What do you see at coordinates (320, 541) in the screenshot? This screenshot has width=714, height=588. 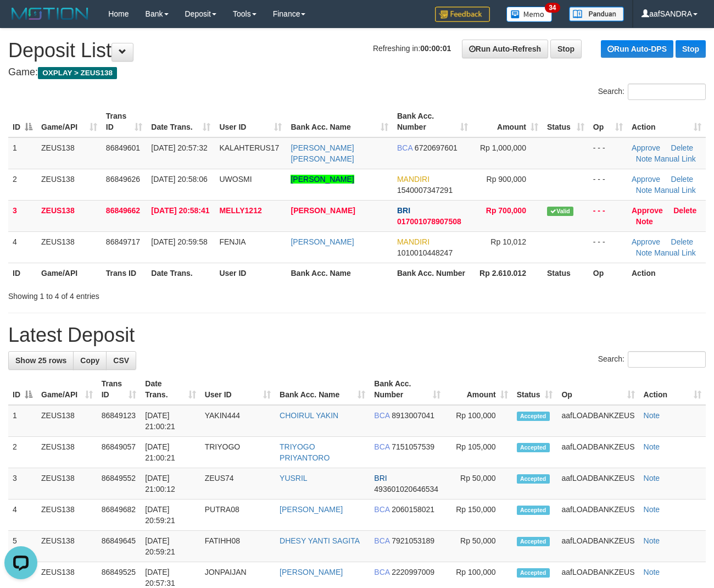 I see `a: DHESY YANTI SAGITA` at bounding box center [320, 541].